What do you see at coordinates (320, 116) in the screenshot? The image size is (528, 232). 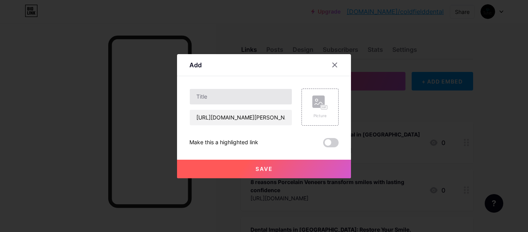 I see `div: Picture` at bounding box center [320, 116].